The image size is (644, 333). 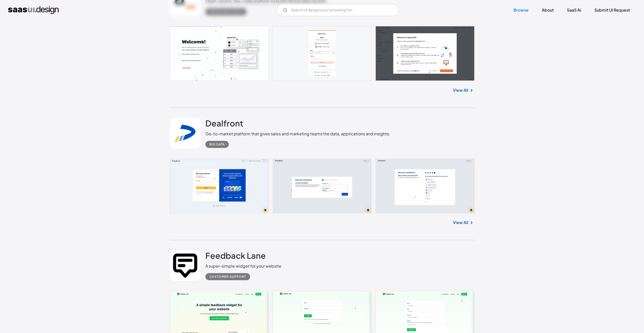 What do you see at coordinates (236, 256) in the screenshot?
I see `h2: Feedback Lane` at bounding box center [236, 256].